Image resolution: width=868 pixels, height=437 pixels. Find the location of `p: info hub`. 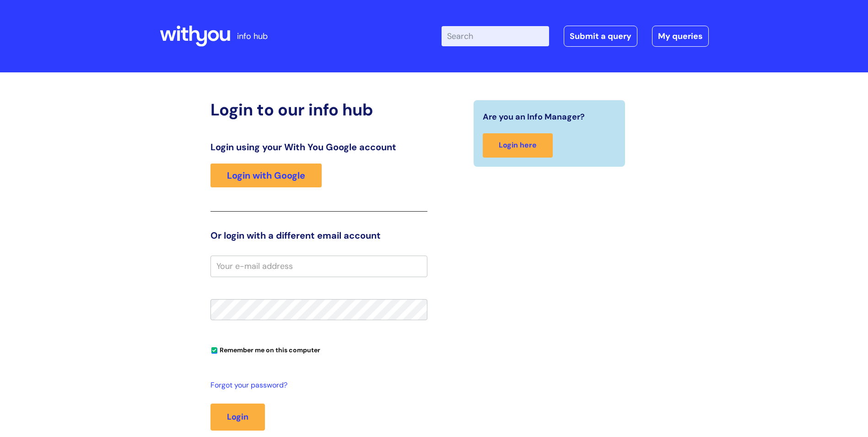

p: info hub is located at coordinates (252, 36).